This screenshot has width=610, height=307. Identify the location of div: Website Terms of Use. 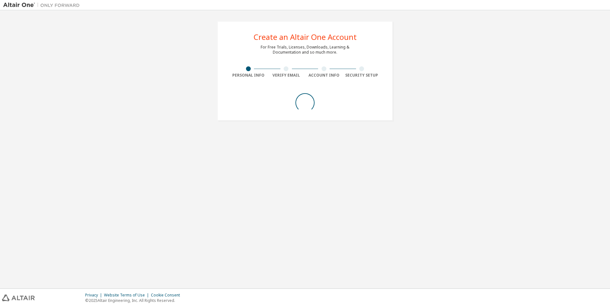
(127, 295).